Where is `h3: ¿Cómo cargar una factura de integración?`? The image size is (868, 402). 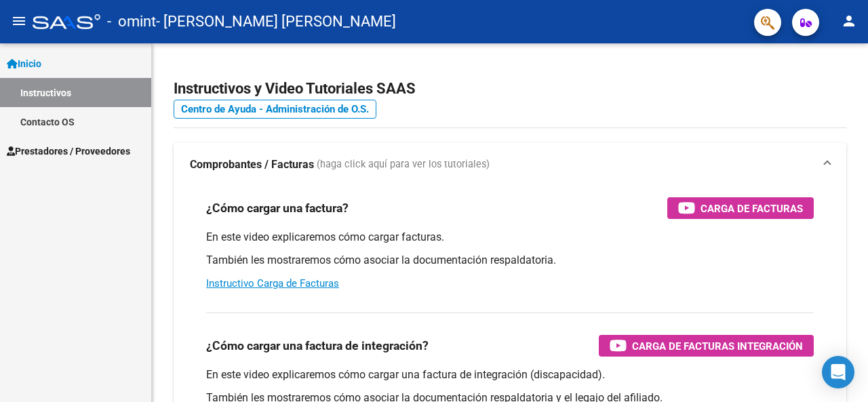
h3: ¿Cómo cargar una factura de integración? is located at coordinates (318, 346).